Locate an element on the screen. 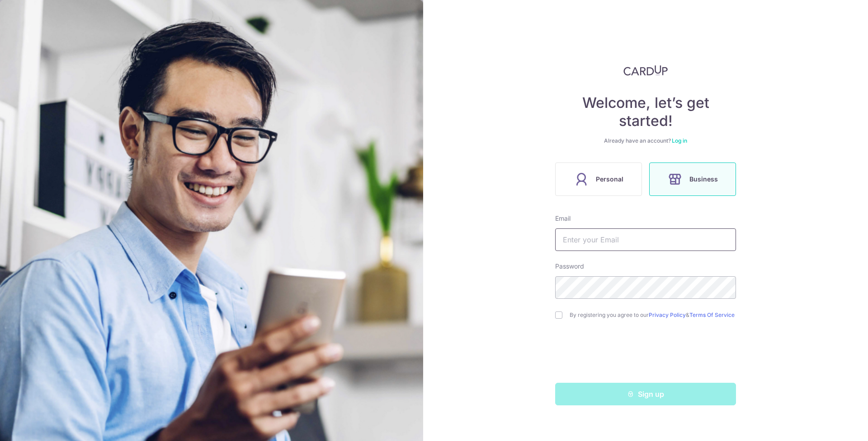 The width and height of the screenshot is (868, 441). label: Email is located at coordinates (563, 219).